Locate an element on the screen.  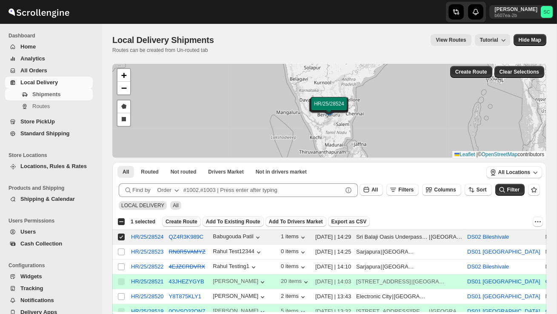
span: Find by is located at coordinates (141, 190).